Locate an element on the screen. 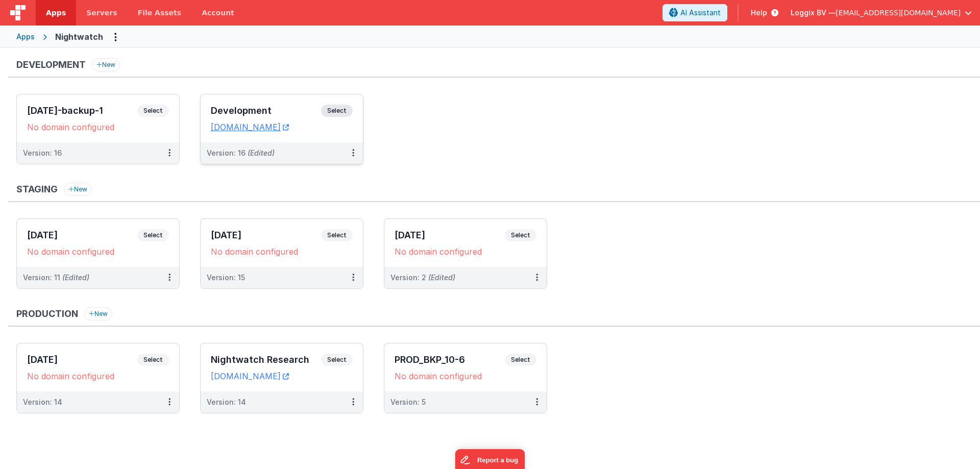 This screenshot has height=469, width=980. div: Nightwatch is located at coordinates (80, 37).